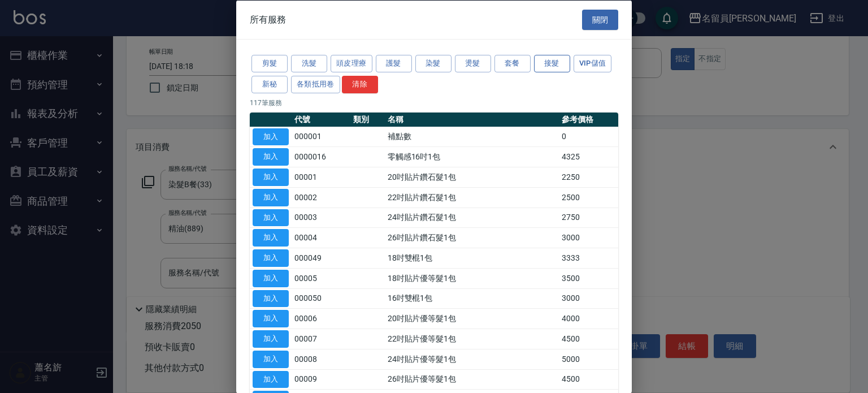 The image size is (868, 393). Describe the element at coordinates (270, 84) in the screenshot. I see `button: 新秘` at that location.